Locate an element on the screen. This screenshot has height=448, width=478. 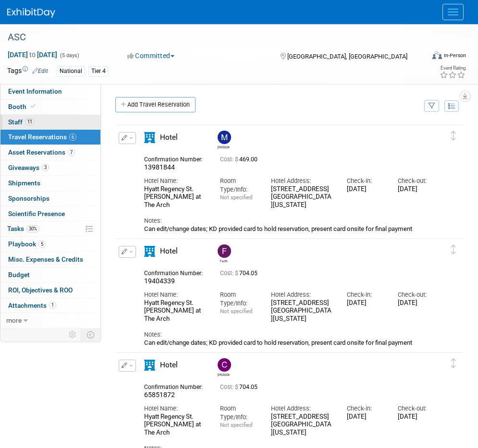
a: ROI, Objectives & ROO is located at coordinates (51, 290).